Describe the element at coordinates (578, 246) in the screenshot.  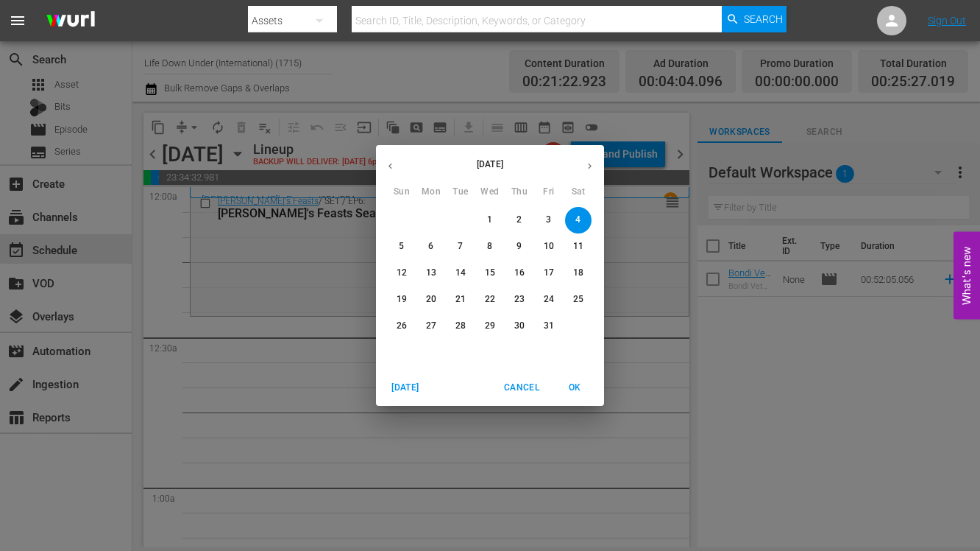
I see `p: 11` at that location.